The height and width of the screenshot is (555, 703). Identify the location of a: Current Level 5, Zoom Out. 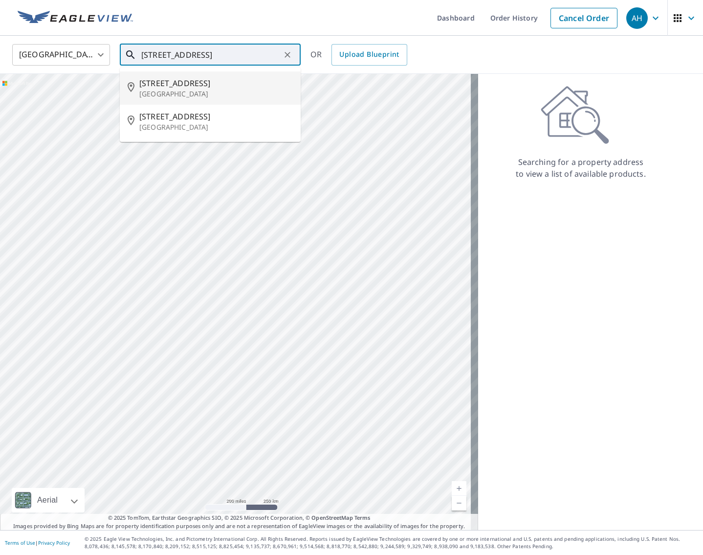
(459, 503).